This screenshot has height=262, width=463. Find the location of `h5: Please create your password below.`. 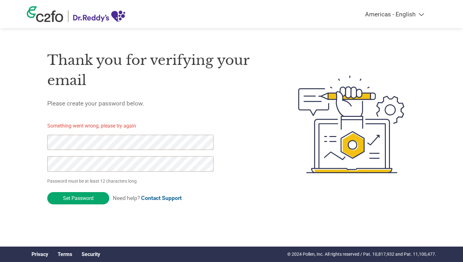

h5: Please create your password below. is located at coordinates (158, 103).